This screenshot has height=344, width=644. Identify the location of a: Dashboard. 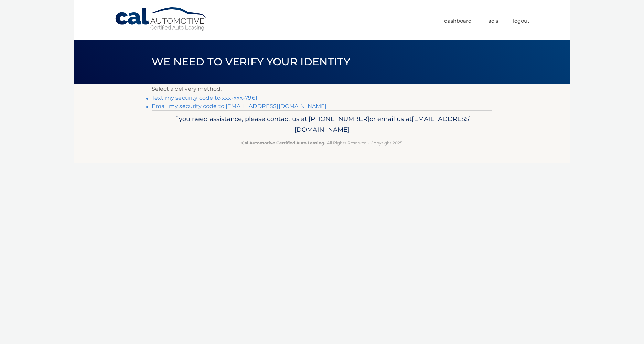
(458, 20).